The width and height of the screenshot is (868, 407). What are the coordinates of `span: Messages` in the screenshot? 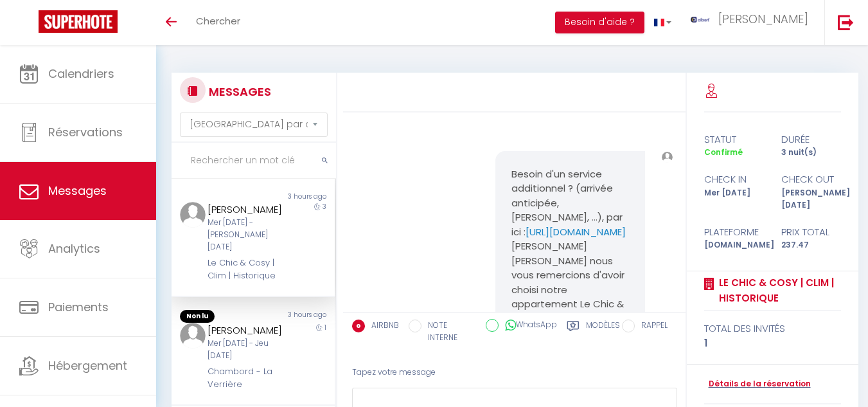 It's located at (77, 190).